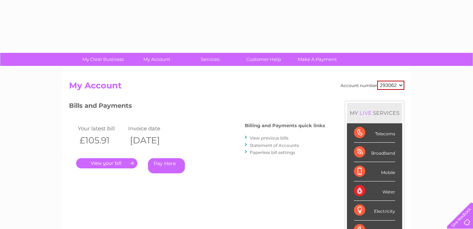 Image resolution: width=473 pixels, height=229 pixels. I want to click on a: Customer Help, so click(263, 59).